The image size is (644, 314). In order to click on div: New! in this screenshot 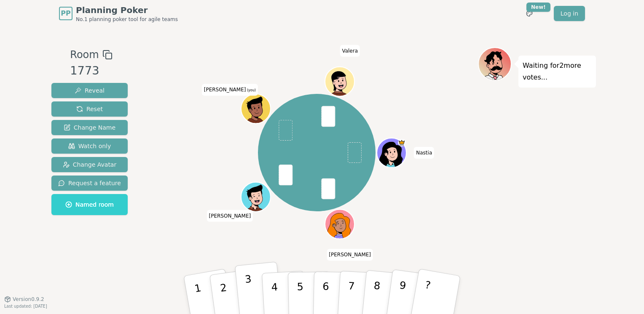, I will do `click(538, 7)`.